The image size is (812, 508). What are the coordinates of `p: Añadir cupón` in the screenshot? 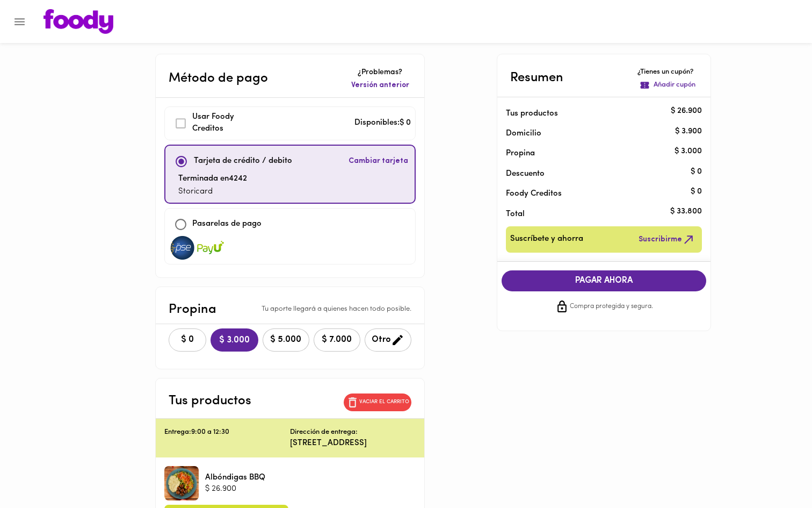 It's located at (675, 85).